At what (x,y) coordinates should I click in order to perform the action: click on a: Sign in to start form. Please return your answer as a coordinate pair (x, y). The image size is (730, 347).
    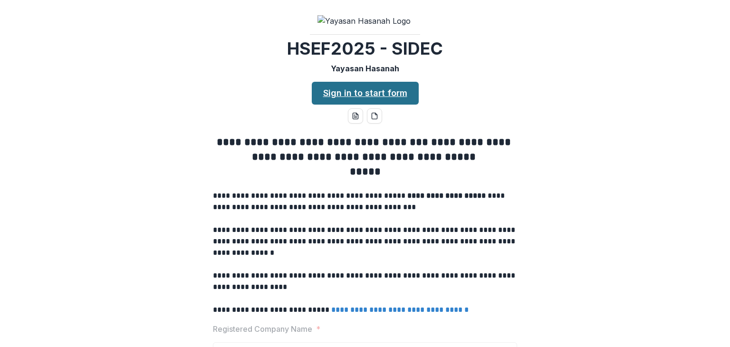
    Looking at the image, I should click on (365, 93).